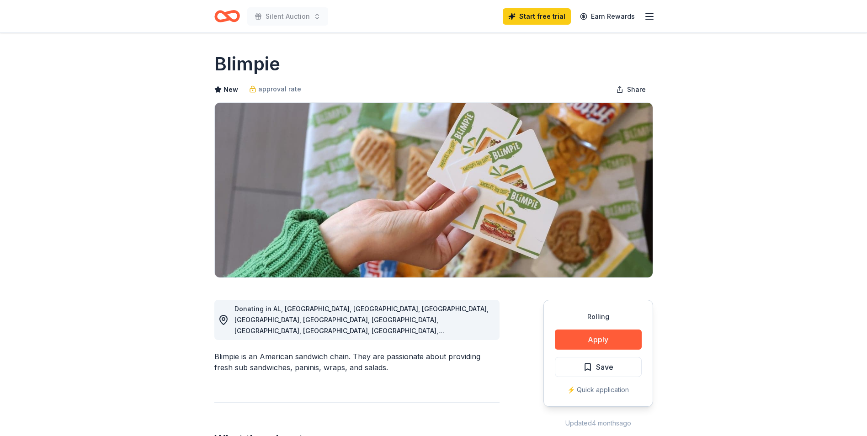 This screenshot has width=867, height=436. What do you see at coordinates (434, 190) in the screenshot?
I see `img: Image for Blimpie` at bounding box center [434, 190].